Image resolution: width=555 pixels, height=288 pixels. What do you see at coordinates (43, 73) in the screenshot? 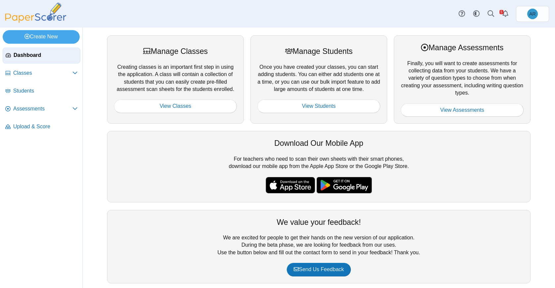
I see `span: Classes` at bounding box center [43, 73].